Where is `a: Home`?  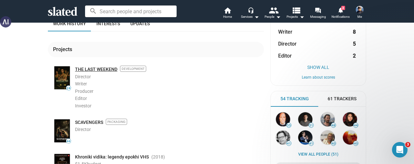
a: Home is located at coordinates (227, 14).